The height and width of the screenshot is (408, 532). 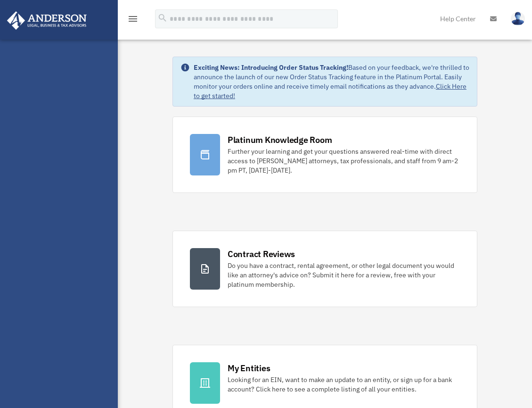 I want to click on a: Platinum Knowledge Room Further your learning and get your questions answered real-time with dire..., so click(x=325, y=155).